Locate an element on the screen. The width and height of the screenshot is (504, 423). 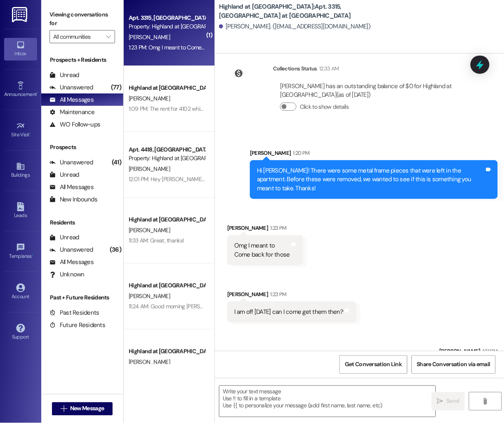
label: Click to show details is located at coordinates (324, 107).